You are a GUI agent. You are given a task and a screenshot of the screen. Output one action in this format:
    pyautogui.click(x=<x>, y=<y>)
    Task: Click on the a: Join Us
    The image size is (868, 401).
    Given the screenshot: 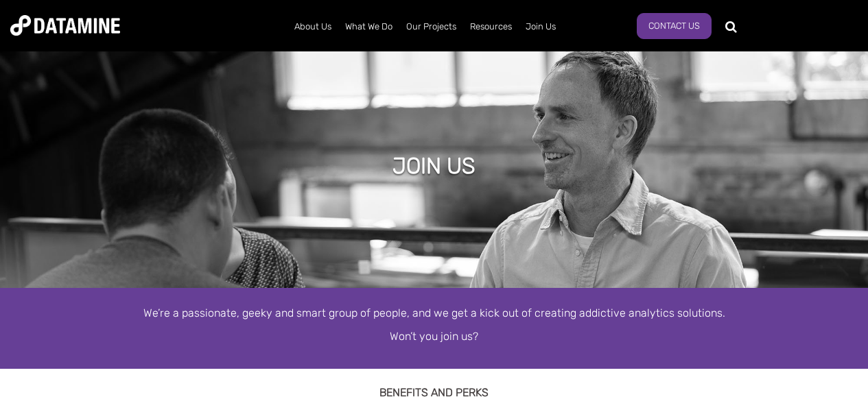 What is the action you would take?
    pyautogui.click(x=541, y=27)
    